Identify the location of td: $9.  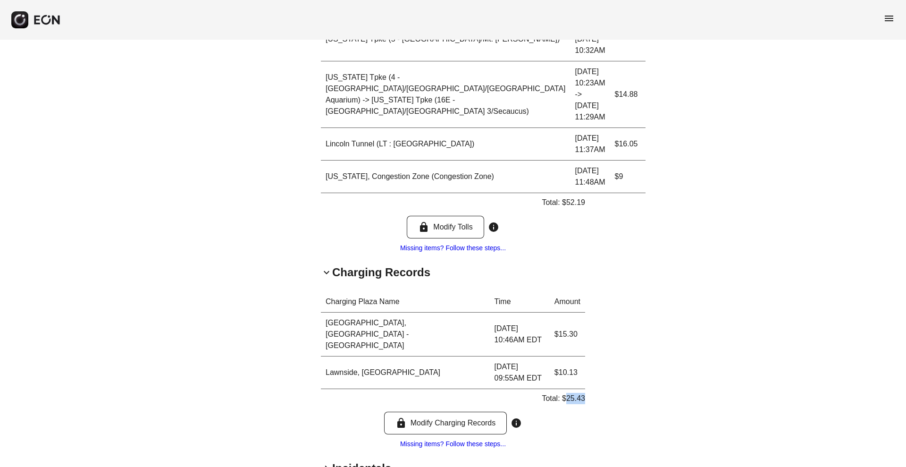
(628, 176).